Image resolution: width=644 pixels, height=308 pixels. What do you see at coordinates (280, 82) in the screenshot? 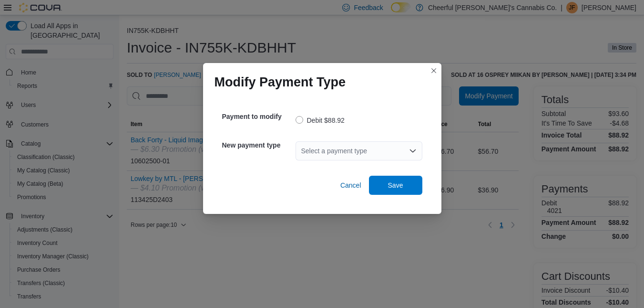
I see `h1: Modify Payment Type` at bounding box center [280, 82].